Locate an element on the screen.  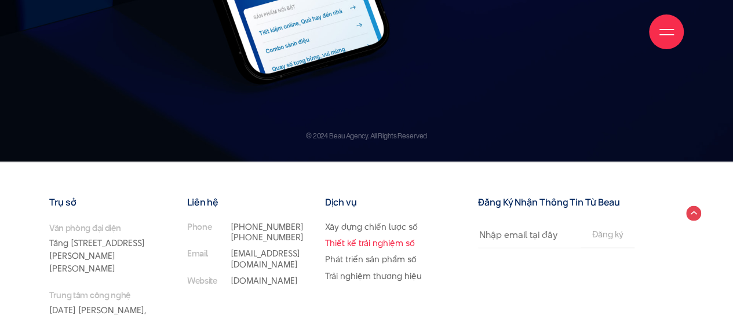
h3: Liên hệ is located at coordinates (239, 202).